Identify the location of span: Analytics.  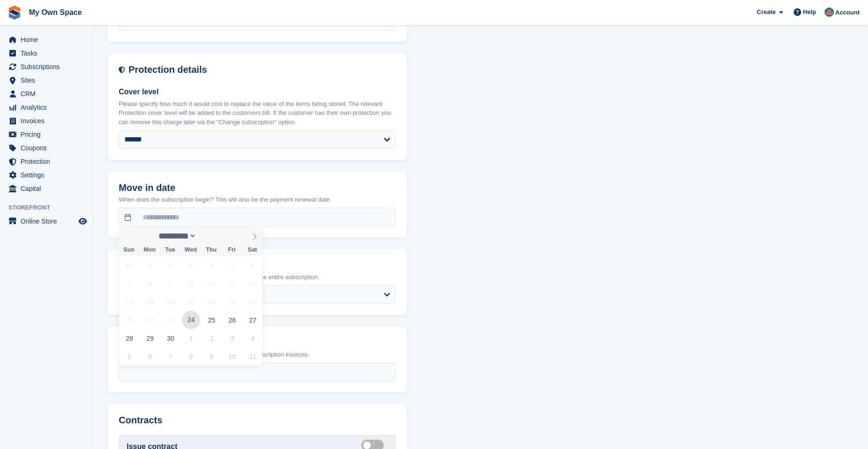
(49, 108).